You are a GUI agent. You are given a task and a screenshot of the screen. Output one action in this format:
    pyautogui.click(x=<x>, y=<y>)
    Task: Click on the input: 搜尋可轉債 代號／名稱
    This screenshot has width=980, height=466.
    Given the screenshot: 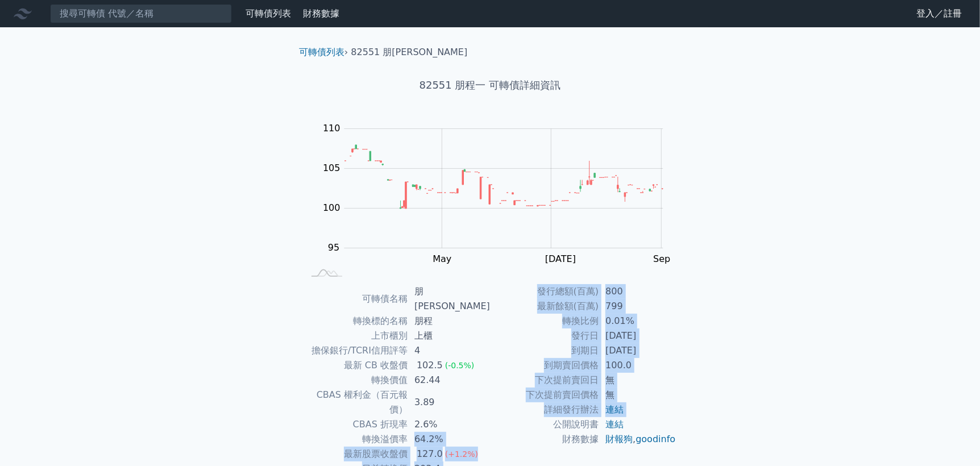 What is the action you would take?
    pyautogui.click(x=141, y=14)
    